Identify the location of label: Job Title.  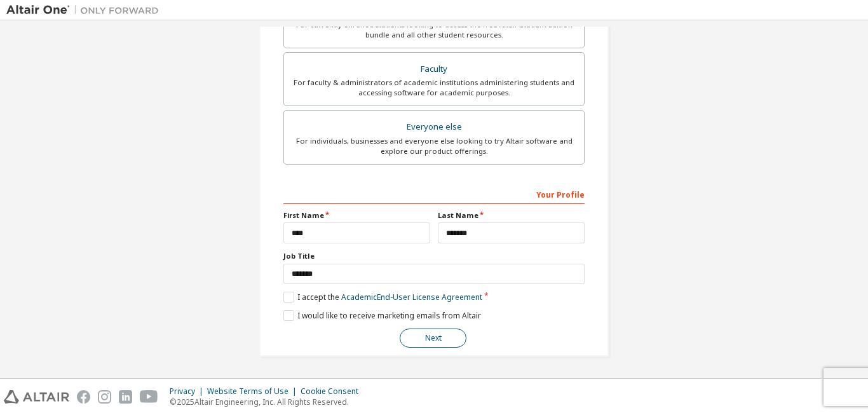
(434, 256).